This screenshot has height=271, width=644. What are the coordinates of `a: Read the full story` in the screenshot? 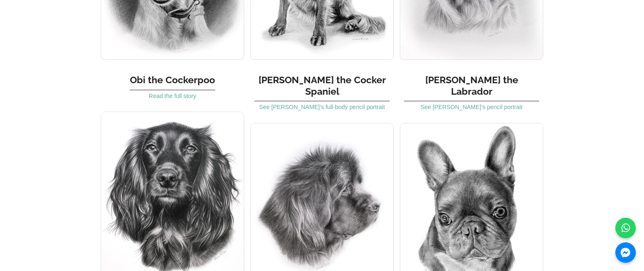 It's located at (173, 96).